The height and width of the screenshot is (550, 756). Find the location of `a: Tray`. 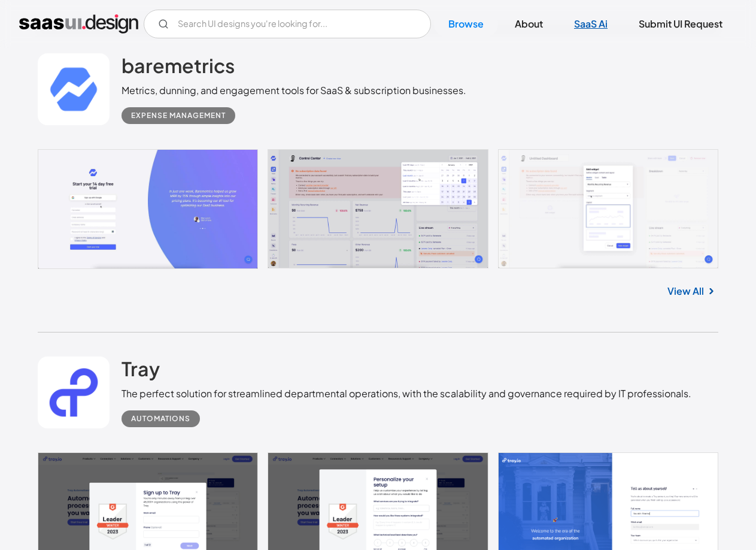

a: Tray is located at coordinates (141, 371).